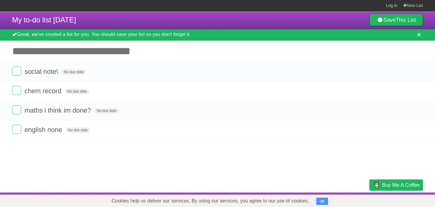 This screenshot has width=435, height=207. I want to click on a: Suggest a feature, so click(404, 199).